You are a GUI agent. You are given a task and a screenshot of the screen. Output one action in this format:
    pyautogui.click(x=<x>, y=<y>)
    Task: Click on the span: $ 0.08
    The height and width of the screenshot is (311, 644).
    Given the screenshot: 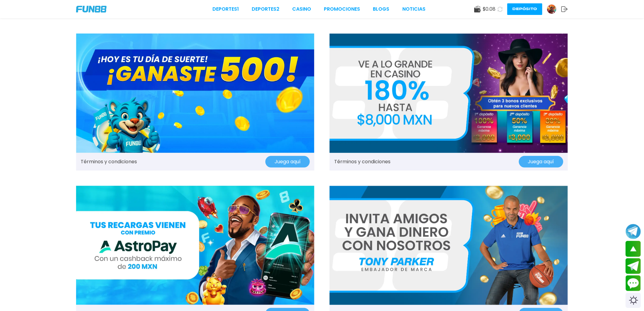 What is the action you would take?
    pyautogui.click(x=489, y=9)
    